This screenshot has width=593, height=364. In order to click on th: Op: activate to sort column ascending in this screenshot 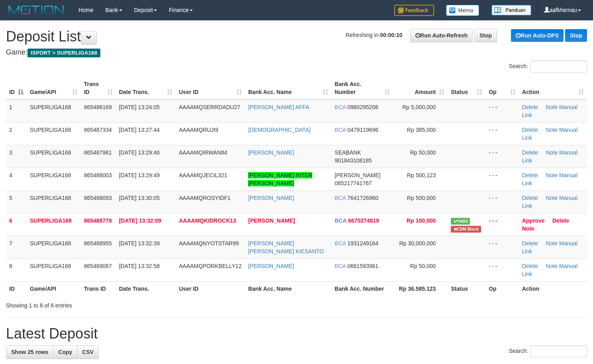, I will do `click(502, 88)`.